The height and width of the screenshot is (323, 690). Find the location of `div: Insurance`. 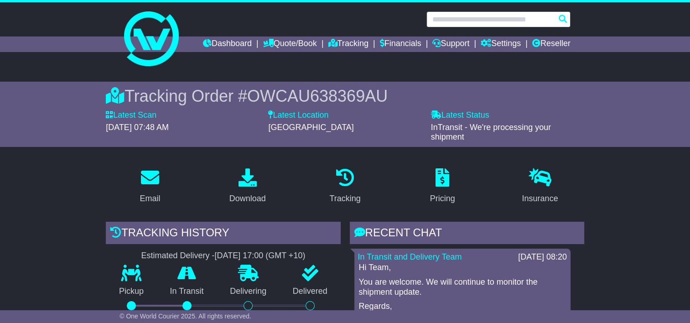

div: Insurance is located at coordinates (540, 198).